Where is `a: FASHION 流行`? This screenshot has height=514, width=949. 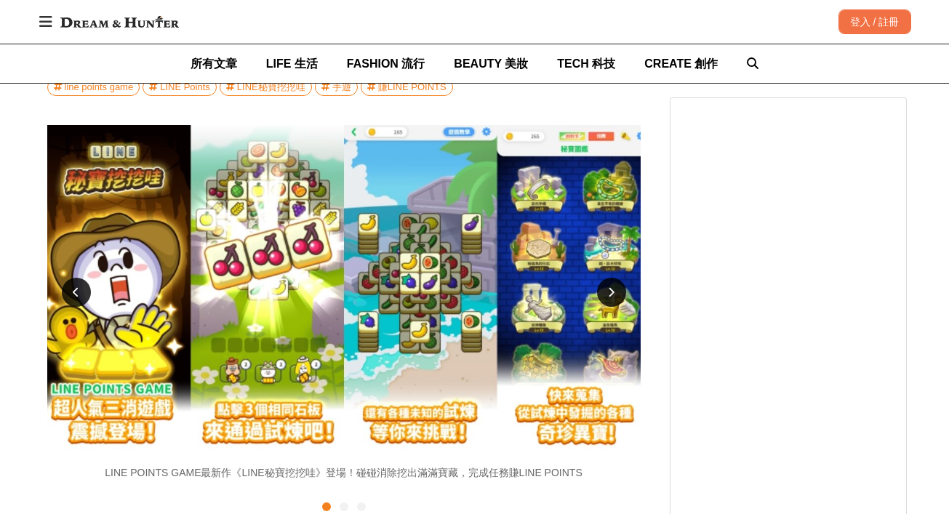 a: FASHION 流行 is located at coordinates (386, 63).